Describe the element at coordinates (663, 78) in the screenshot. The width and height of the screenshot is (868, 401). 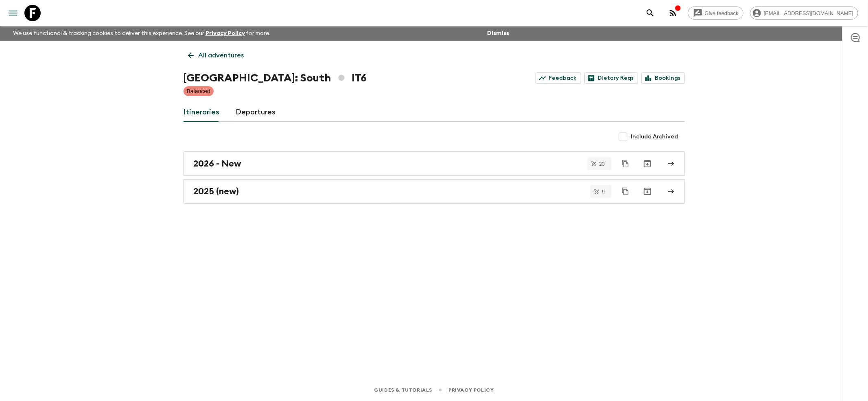
I see `a: Bookings` at that location.